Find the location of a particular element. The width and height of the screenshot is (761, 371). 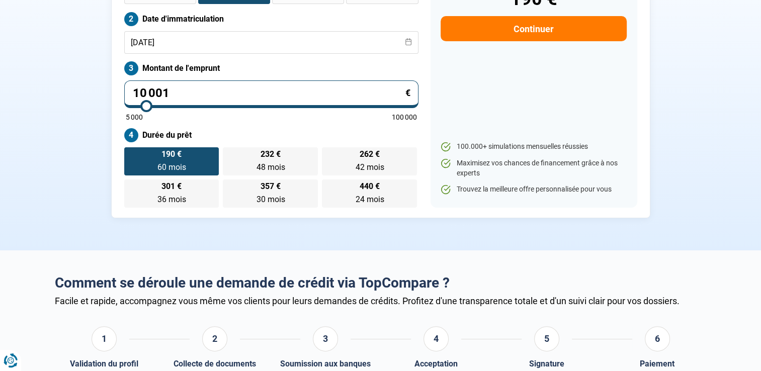

span: 5 000 is located at coordinates (134, 117).